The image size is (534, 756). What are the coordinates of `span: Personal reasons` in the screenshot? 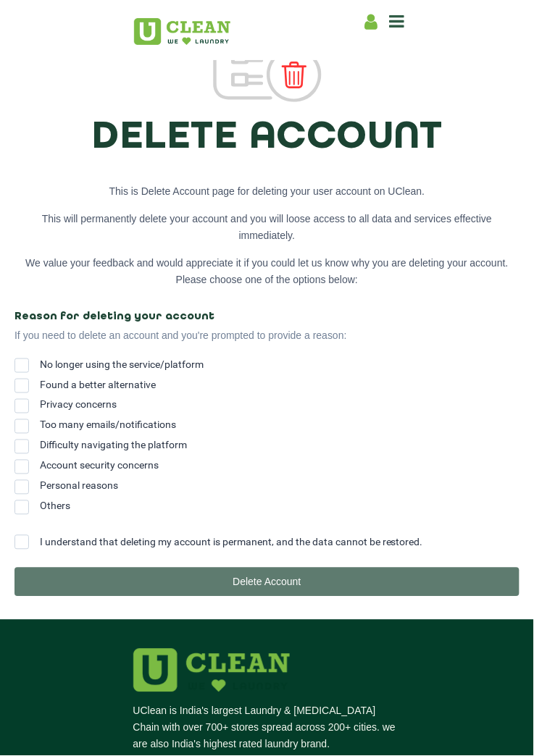 It's located at (79, 486).